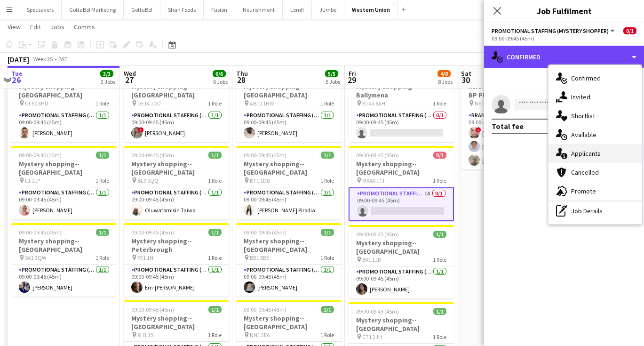 The width and height of the screenshot is (644, 346). What do you see at coordinates (220, 81) in the screenshot?
I see `div: 6 Jobs` at bounding box center [220, 81].